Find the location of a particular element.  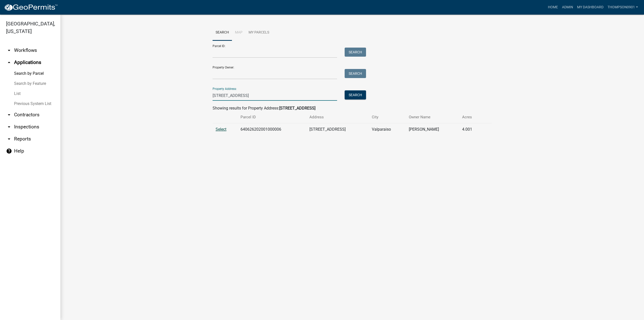

i: arrow_drop_up is located at coordinates (9, 62).